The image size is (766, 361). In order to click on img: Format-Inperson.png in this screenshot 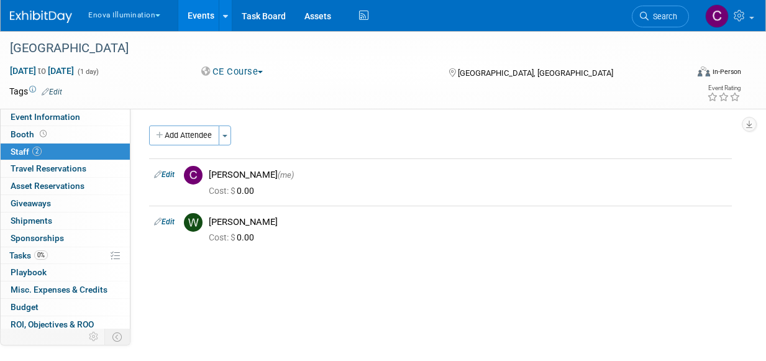, I will do `click(704, 71)`.